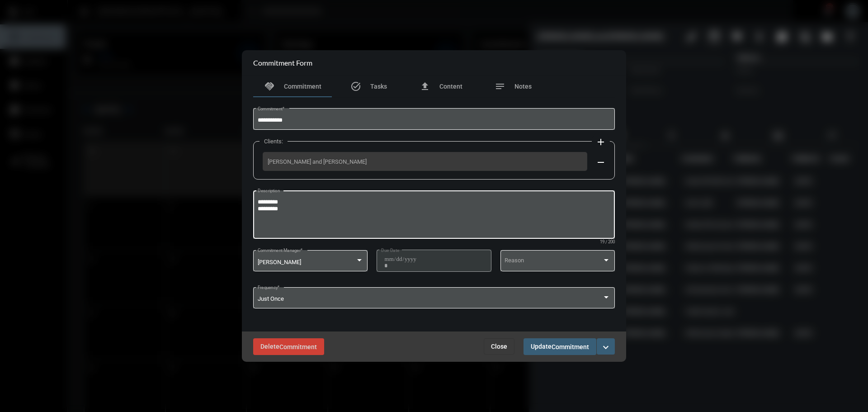 Image resolution: width=868 pixels, height=412 pixels. What do you see at coordinates (499, 346) in the screenshot?
I see `span: Close` at bounding box center [499, 346].